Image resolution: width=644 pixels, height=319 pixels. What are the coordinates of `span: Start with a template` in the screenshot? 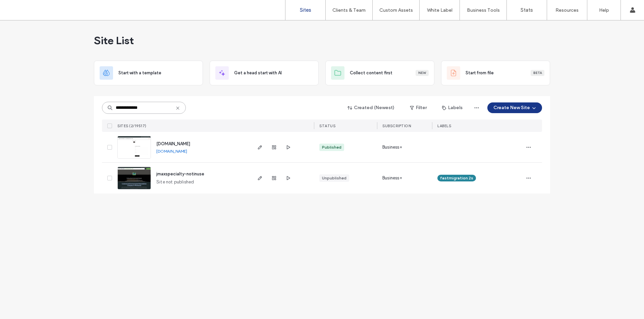 It's located at (140, 73).